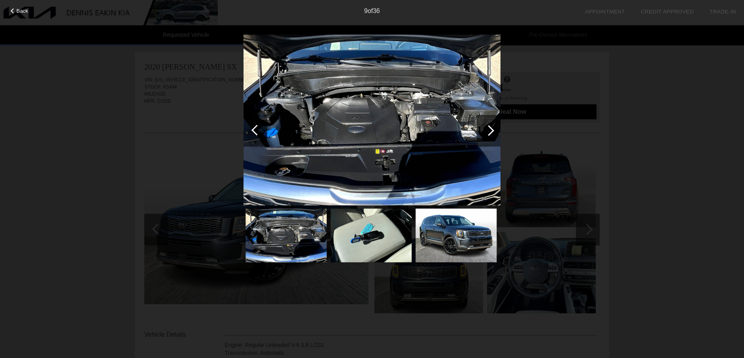  Describe the element at coordinates (456, 236) in the screenshot. I see `img: a284319d1aec40ae8c2a2572f5c9d232.jpg` at that location.